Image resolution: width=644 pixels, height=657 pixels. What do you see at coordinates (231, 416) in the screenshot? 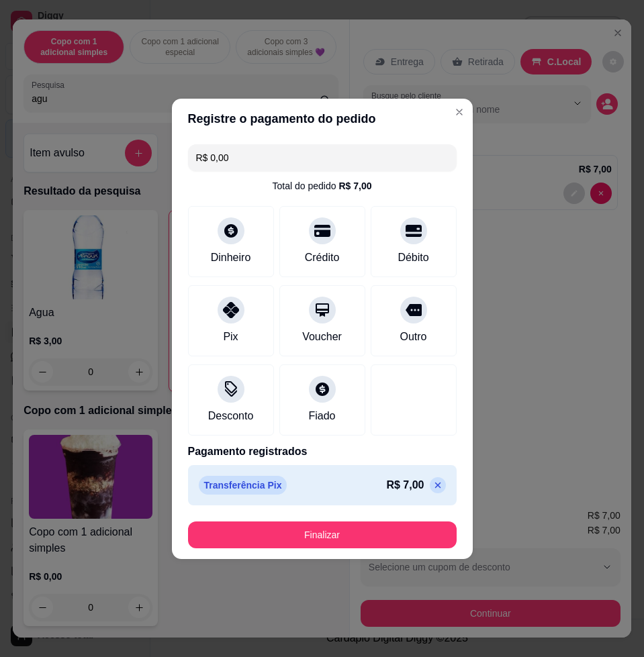
I see `div: Desconto` at bounding box center [231, 416].